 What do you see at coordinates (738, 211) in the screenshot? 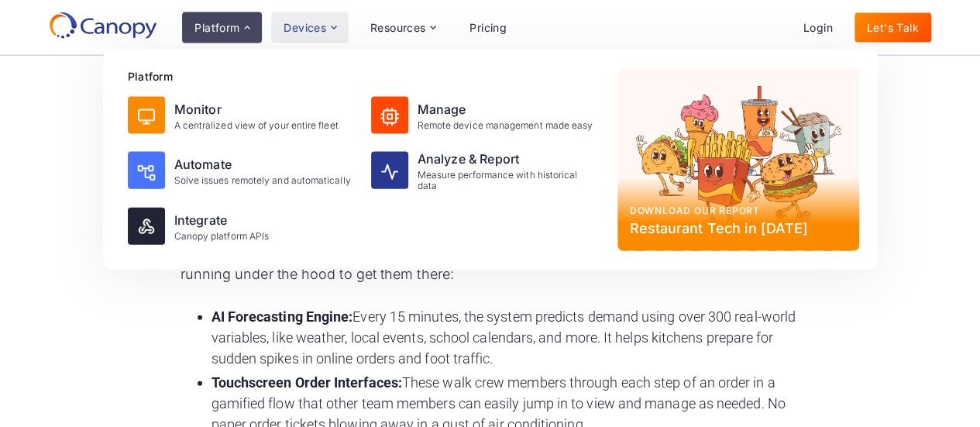
I see `div: Download our report` at bounding box center [738, 211].